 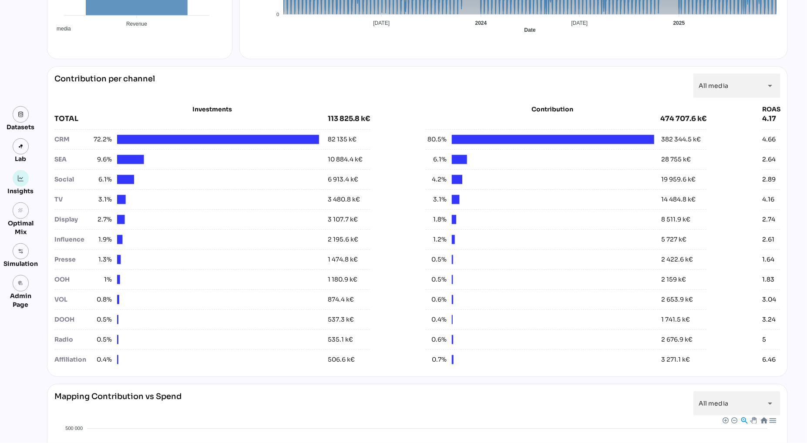 What do you see at coordinates (676, 159) in the screenshot?
I see `div: 28 755 k€` at bounding box center [676, 159].